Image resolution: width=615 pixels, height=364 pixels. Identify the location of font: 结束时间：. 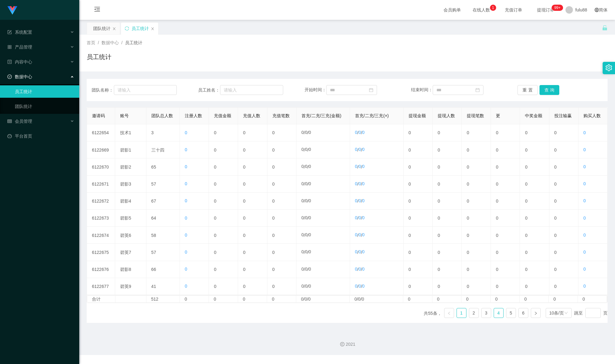
(422, 90).